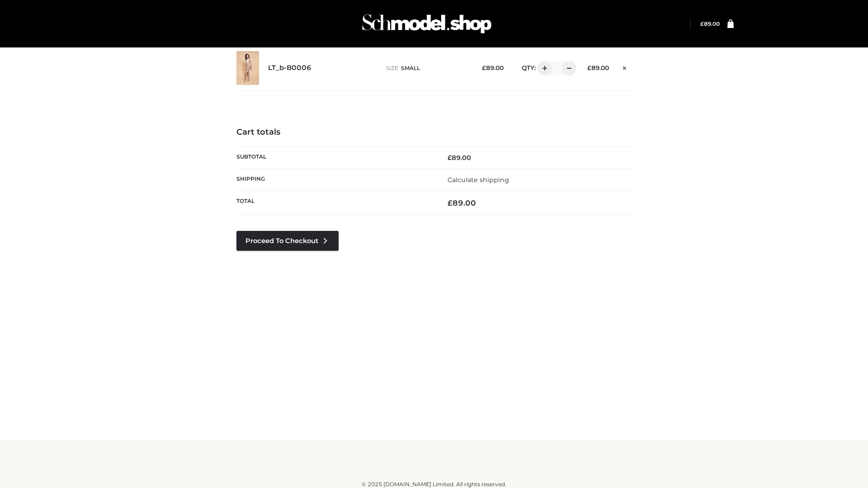 The width and height of the screenshot is (868, 488). What do you see at coordinates (427, 24) in the screenshot?
I see `img: Schmodel Admin 964` at bounding box center [427, 24].